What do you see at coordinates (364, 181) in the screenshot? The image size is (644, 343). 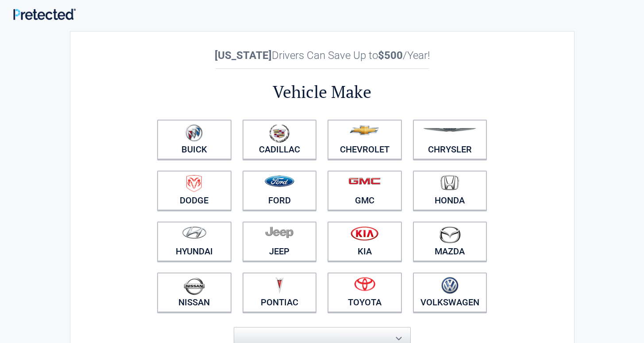 I see `img: gmc` at bounding box center [364, 181].